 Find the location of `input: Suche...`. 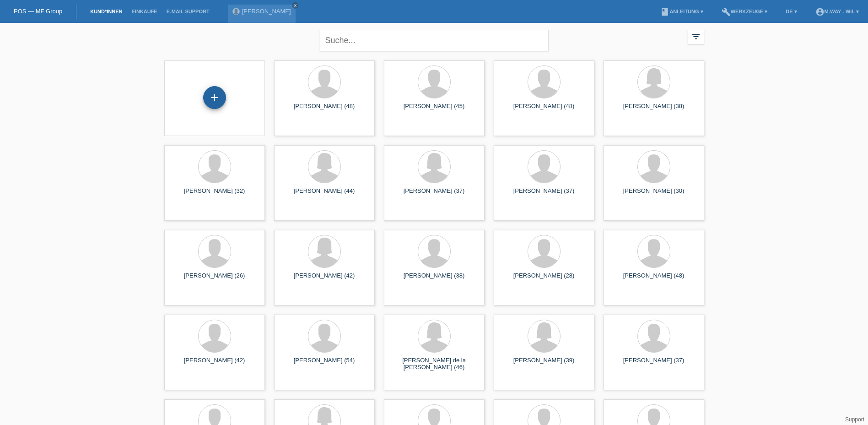

input: Suche... is located at coordinates (435, 40).